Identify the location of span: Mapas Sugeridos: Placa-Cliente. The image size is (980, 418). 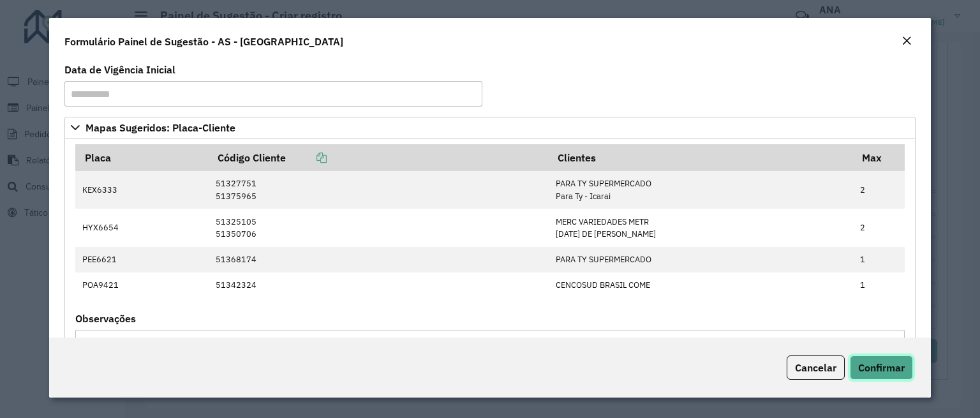
(160, 128).